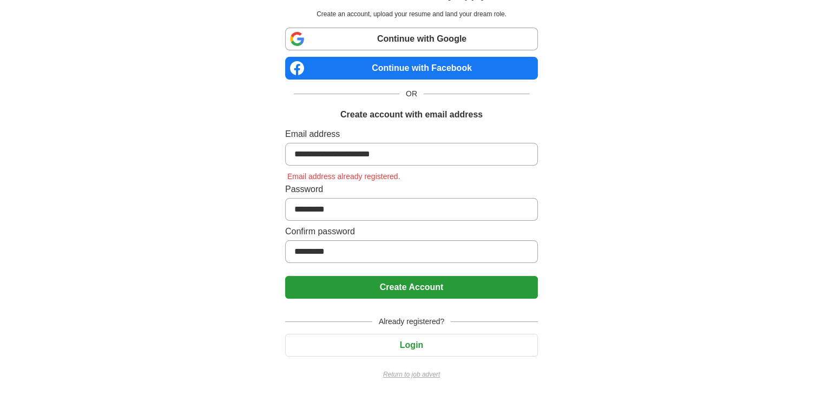  I want to click on span: OR, so click(411, 94).